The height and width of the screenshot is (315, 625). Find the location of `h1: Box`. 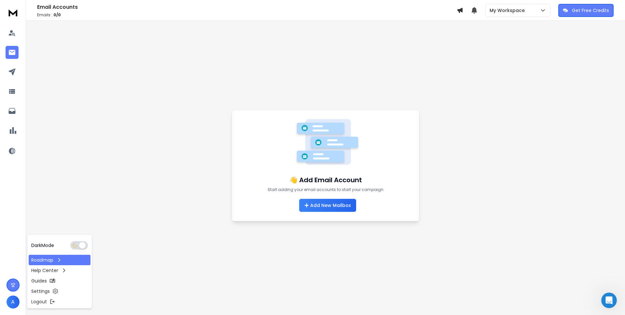

h1: Box is located at coordinates (36, 6).